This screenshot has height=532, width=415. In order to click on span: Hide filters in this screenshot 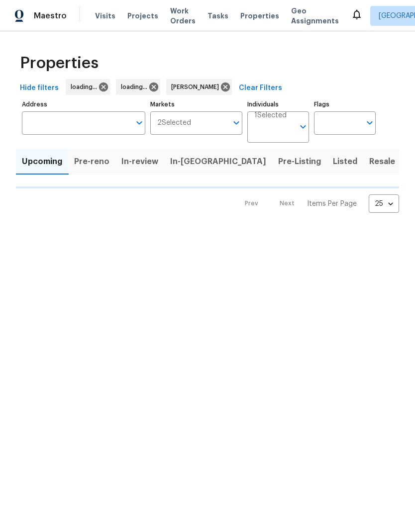, I will do `click(39, 88)`.